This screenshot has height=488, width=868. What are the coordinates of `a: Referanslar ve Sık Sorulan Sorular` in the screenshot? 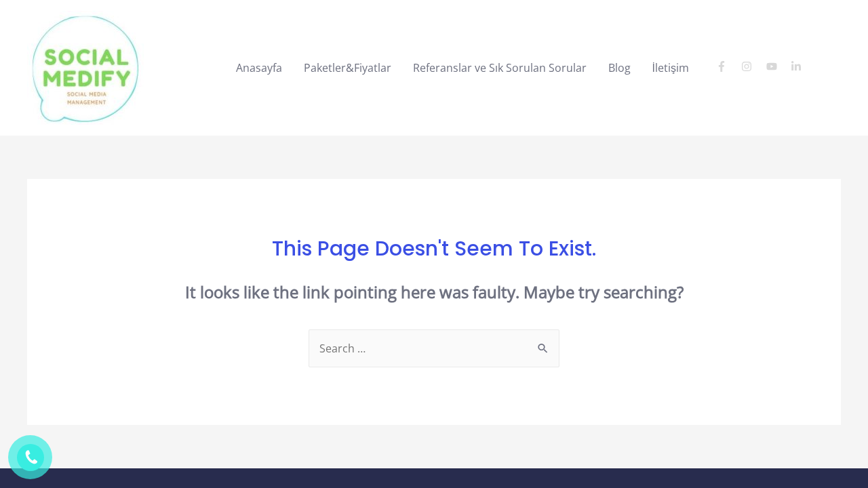 It's located at (500, 68).